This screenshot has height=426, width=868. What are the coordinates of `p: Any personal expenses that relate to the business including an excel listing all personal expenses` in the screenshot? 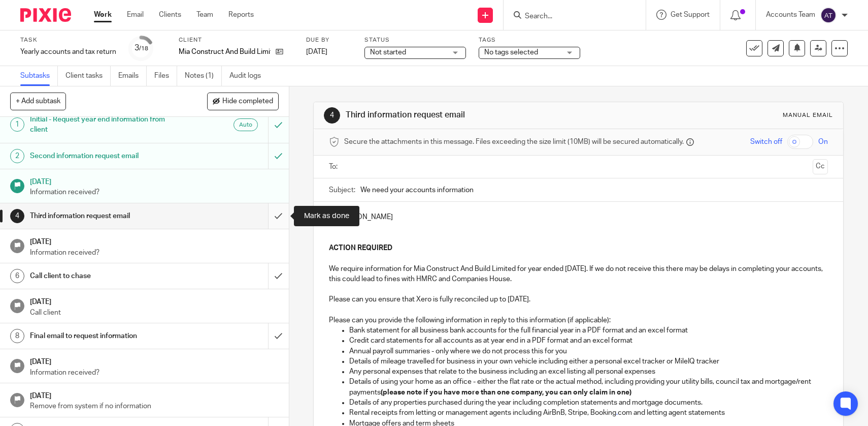 It's located at (588, 371).